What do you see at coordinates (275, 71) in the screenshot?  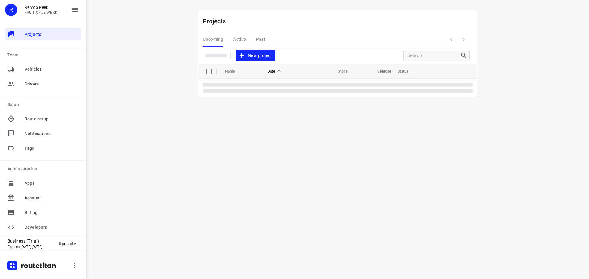 I see `span: Date` at bounding box center [275, 71].